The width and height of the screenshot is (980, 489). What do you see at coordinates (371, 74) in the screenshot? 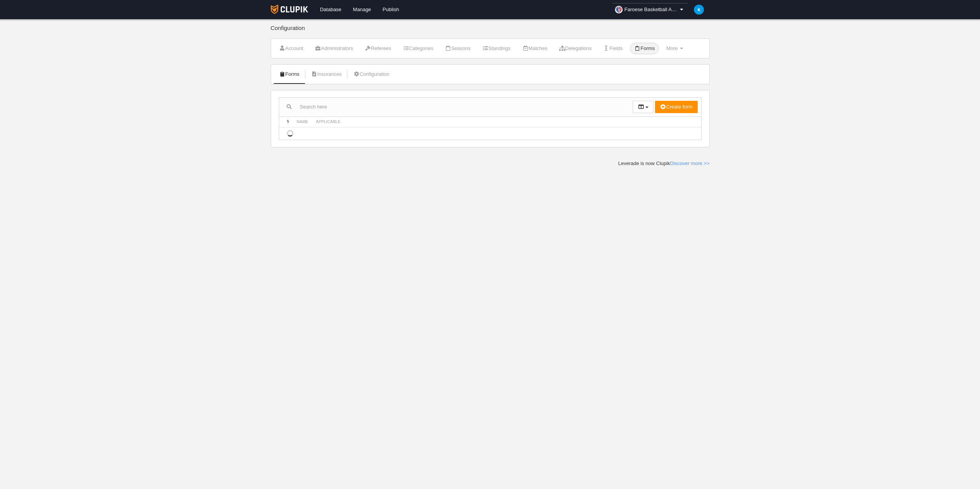
I see `a: Configuration` at bounding box center [371, 74].